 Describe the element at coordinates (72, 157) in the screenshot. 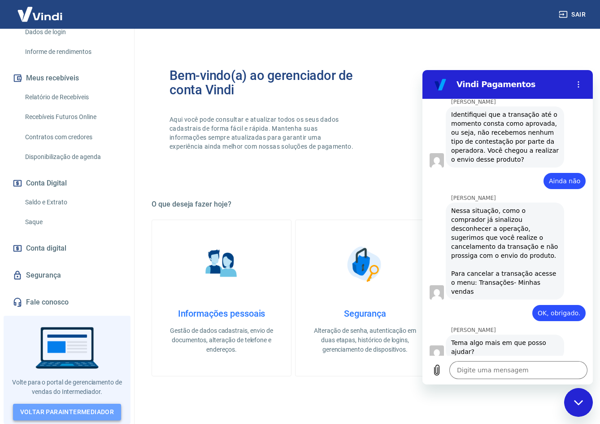

I see `a: Disponibilização de agenda` at that location.